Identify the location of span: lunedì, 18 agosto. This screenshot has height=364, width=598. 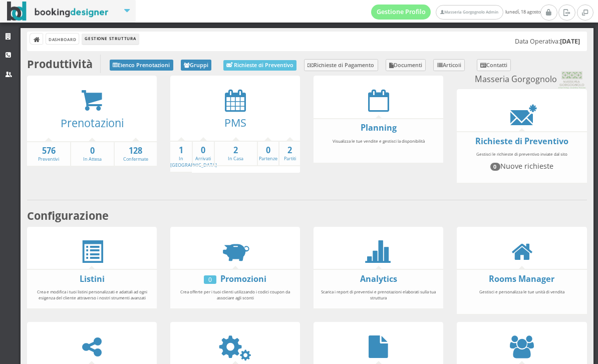
(456, 12).